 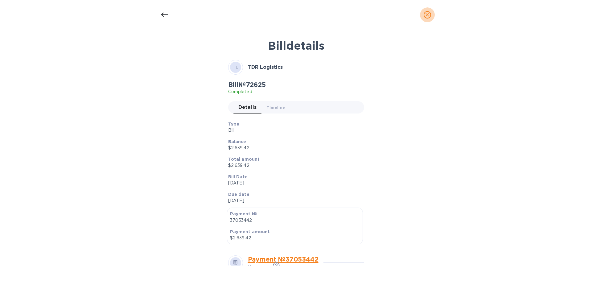 I want to click on b: Total amount, so click(x=244, y=159).